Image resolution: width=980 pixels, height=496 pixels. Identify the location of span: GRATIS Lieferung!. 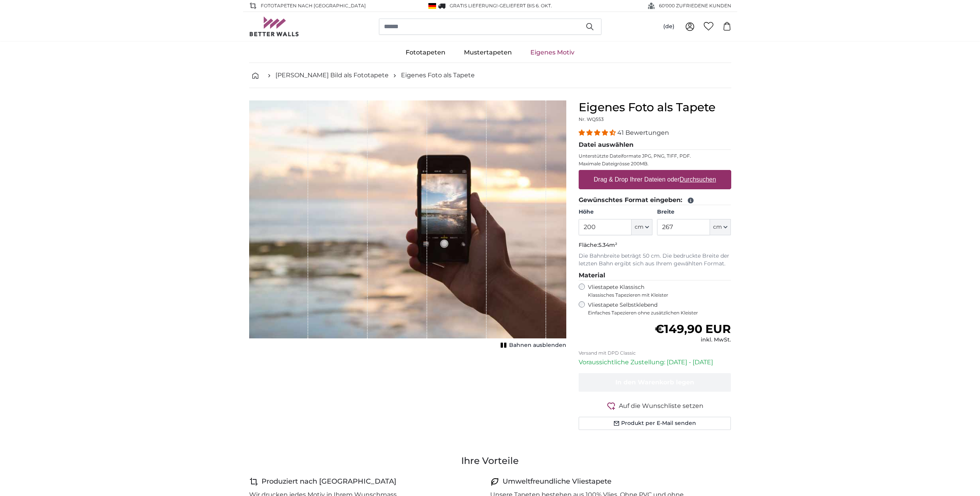
(473, 6).